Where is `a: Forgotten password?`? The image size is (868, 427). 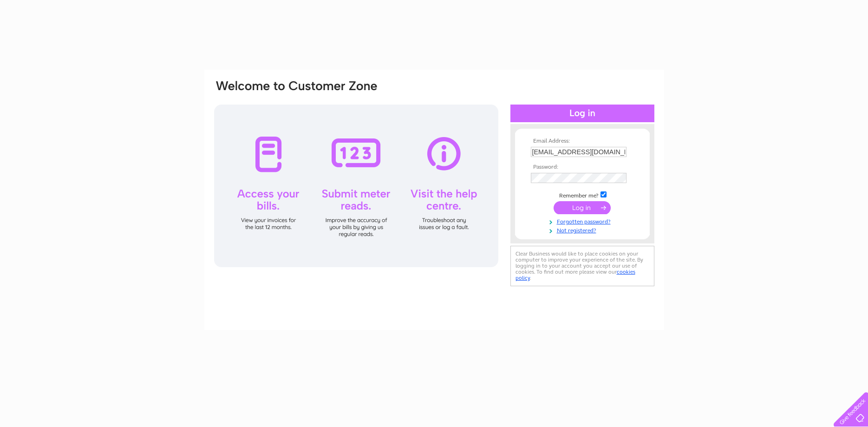
a: Forgotten password? is located at coordinates (583, 221).